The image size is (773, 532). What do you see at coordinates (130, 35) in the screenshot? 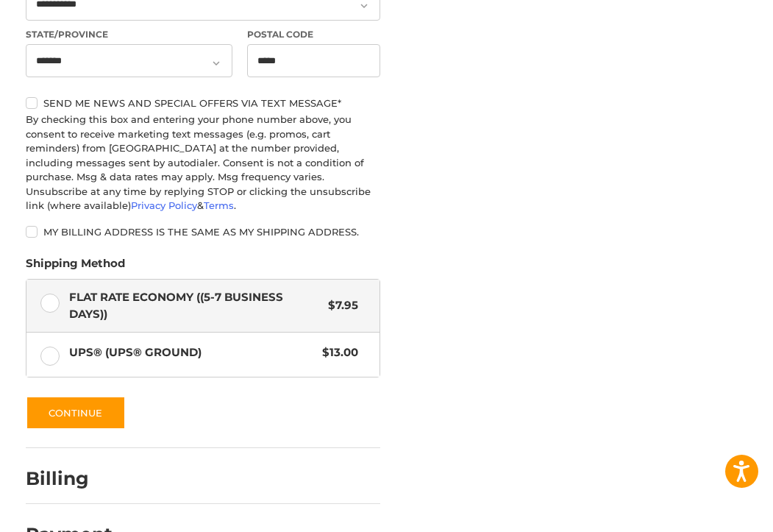
I see `label: State/Province` at bounding box center [130, 35].